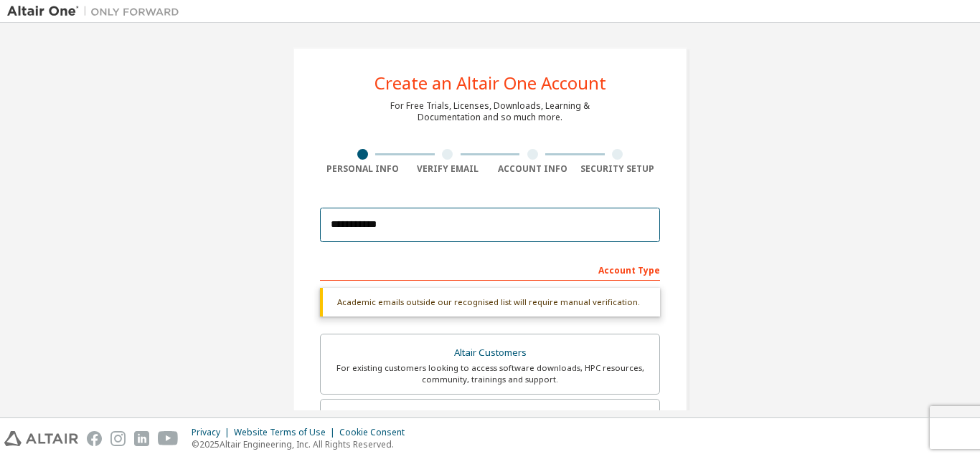 The image size is (980, 459). I want to click on div: Academic emails outside our recognised list will require manual verification., so click(490, 302).